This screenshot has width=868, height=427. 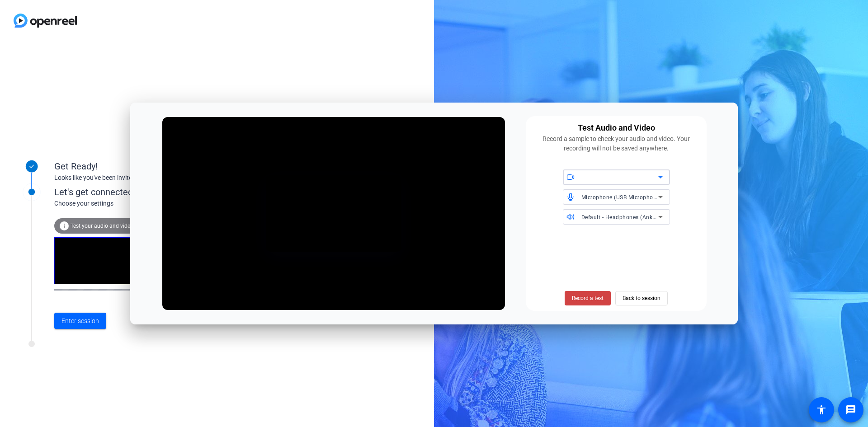 I want to click on span: Record a test, so click(x=587, y=298).